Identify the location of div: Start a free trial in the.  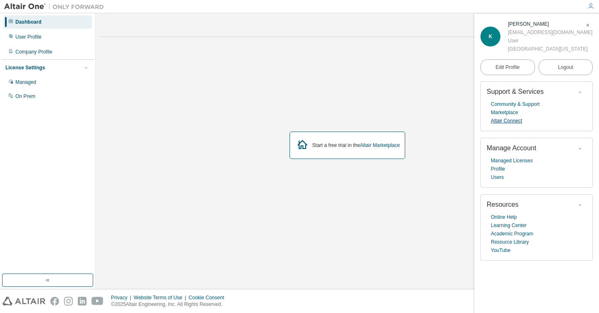
(356, 145).